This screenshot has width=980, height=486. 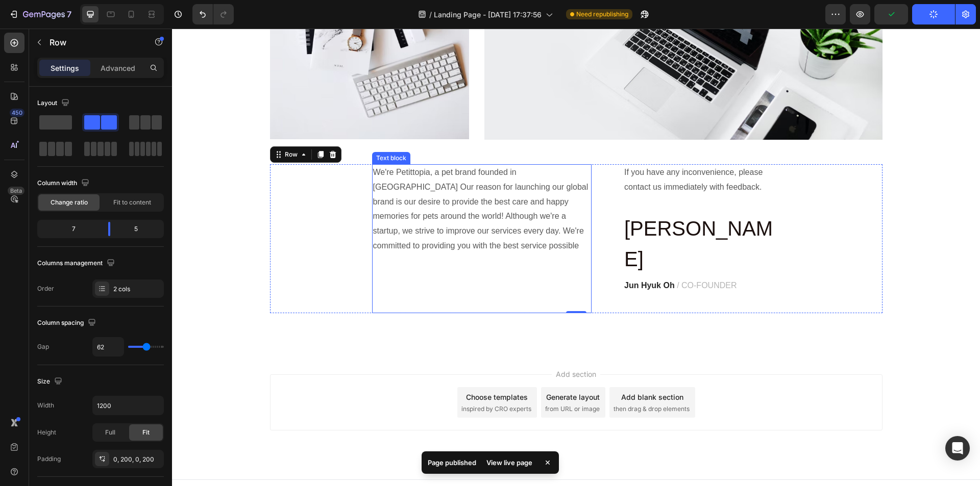 What do you see at coordinates (400, 381) in the screenshot?
I see `span: from URL or image` at bounding box center [400, 381].